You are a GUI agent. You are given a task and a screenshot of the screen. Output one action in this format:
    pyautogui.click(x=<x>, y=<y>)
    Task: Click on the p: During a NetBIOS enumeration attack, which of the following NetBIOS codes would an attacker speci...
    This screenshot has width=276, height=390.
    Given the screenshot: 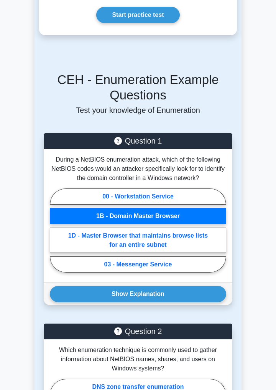 What is the action you would take?
    pyautogui.click(x=138, y=169)
    